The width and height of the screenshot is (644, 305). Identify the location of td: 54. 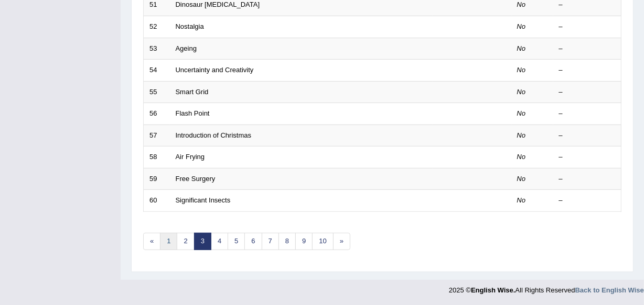
(157, 71).